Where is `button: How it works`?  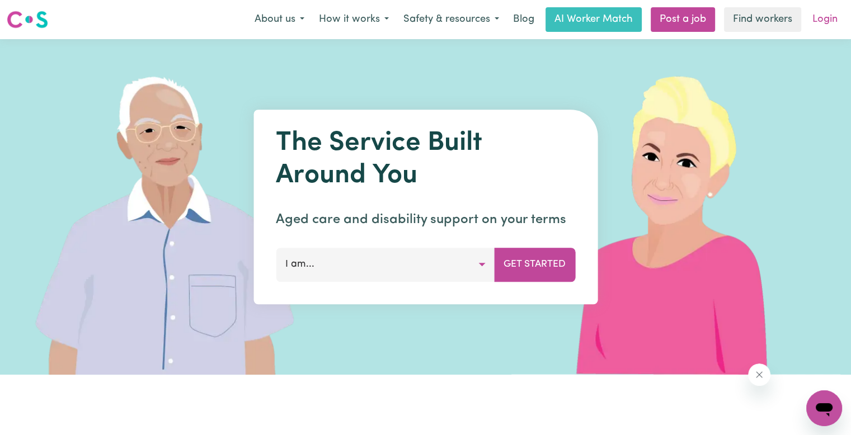
button: How it works is located at coordinates (353, 20).